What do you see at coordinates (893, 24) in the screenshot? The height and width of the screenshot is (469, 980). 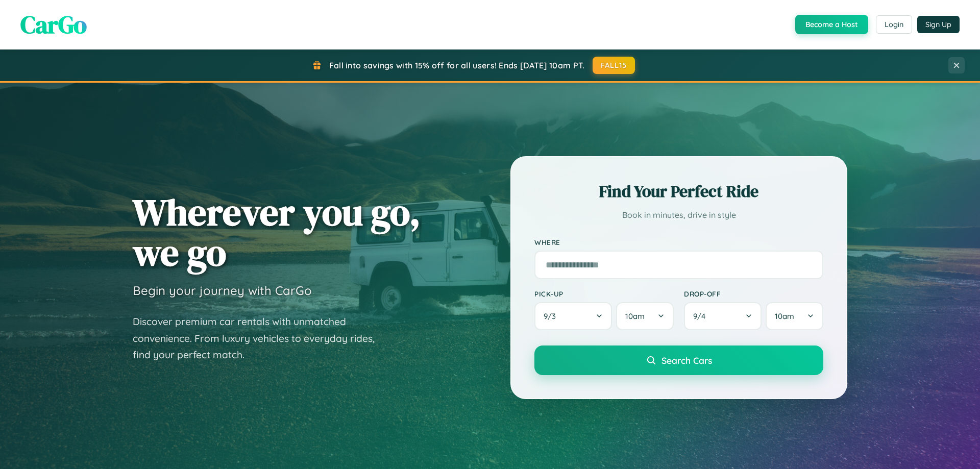 I see `button: Login` at bounding box center [893, 24].